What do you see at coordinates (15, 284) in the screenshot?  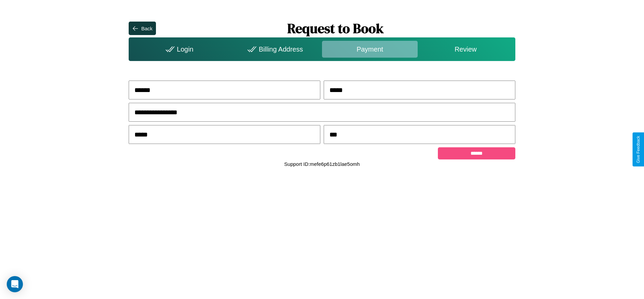 I see `div: Open Intercom Messenger` at bounding box center [15, 284].